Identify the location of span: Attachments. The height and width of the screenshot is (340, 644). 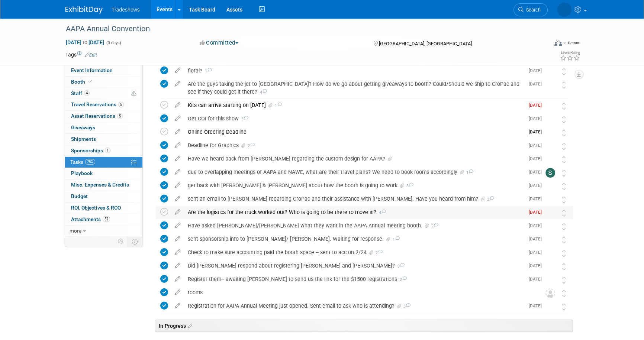
(90, 219).